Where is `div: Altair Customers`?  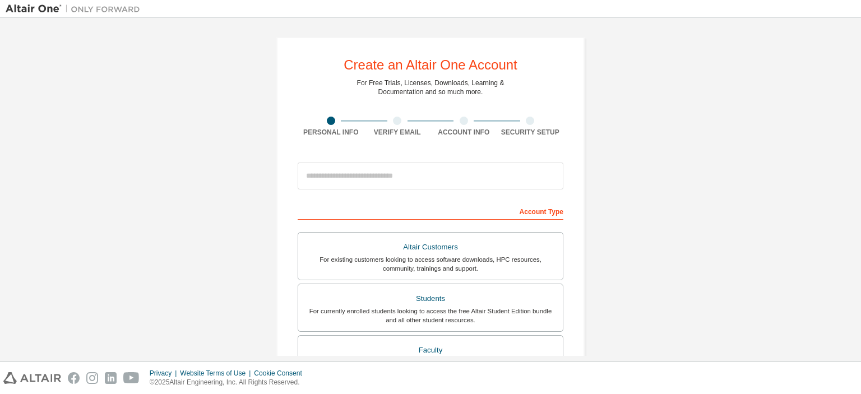
div: Altair Customers is located at coordinates (430, 247).